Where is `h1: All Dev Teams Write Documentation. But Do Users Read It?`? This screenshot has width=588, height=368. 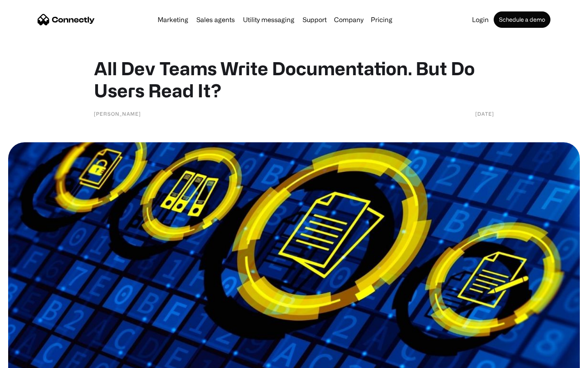 h1: All Dev Teams Write Documentation. But Do Users Read It? is located at coordinates (294, 79).